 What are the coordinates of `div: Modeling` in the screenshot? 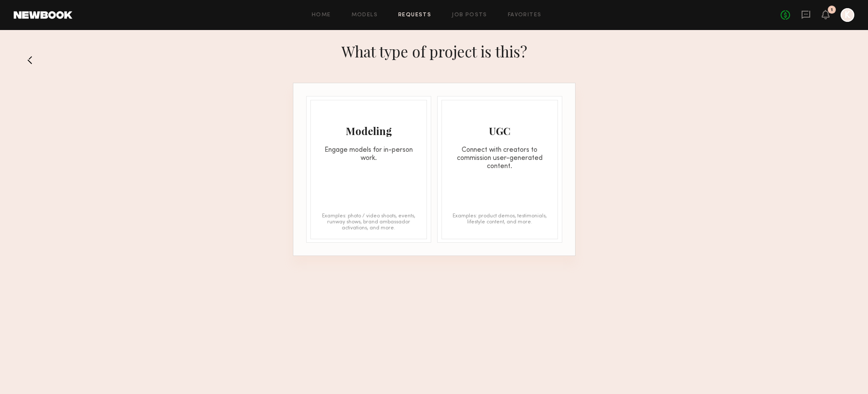 It's located at (369, 131).